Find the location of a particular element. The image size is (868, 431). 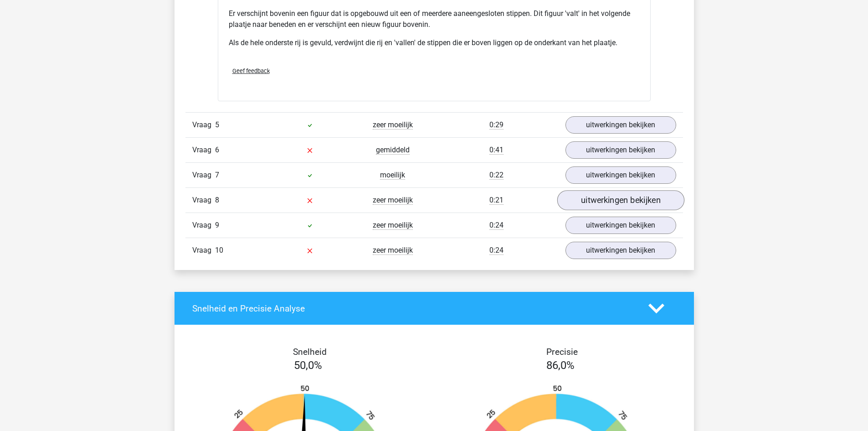

span: gemiddeld is located at coordinates (393, 150).